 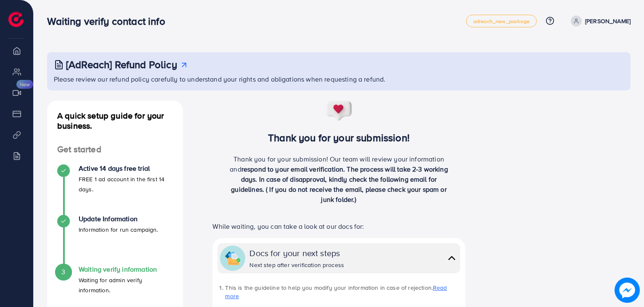 I want to click on h4: Active 14 days free trial, so click(x=126, y=168).